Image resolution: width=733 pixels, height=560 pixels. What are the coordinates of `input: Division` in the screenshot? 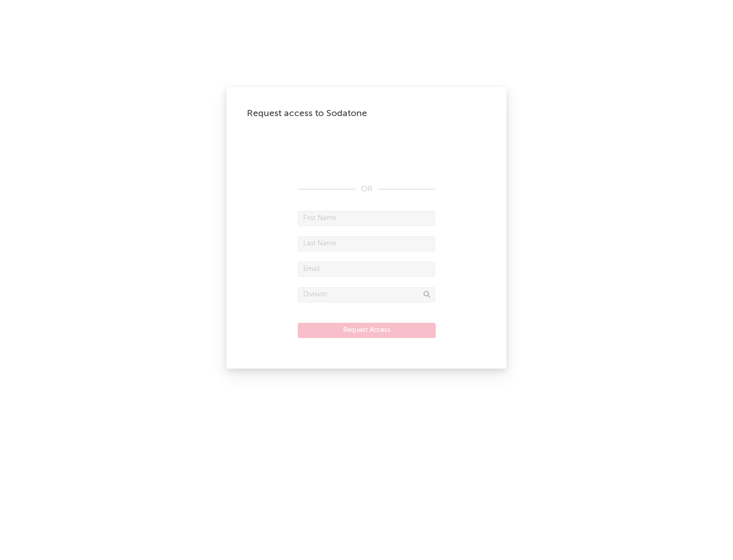 It's located at (367, 295).